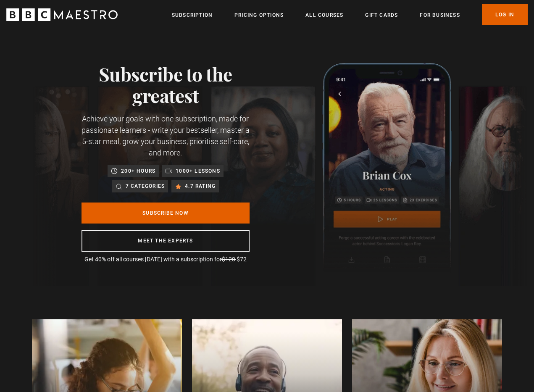  Describe the element at coordinates (166, 84) in the screenshot. I see `h1: Subscribe to the greatest` at that location.